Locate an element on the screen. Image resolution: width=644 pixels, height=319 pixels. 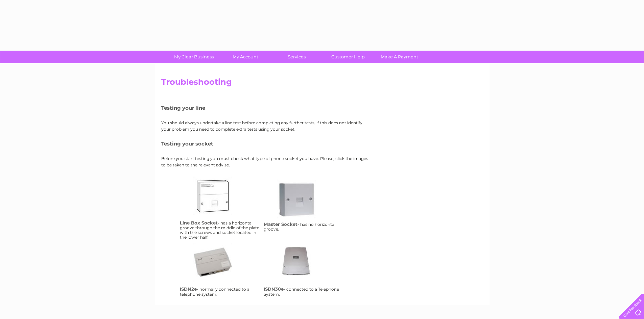
h2: Troubleshooting is located at coordinates (322, 84).